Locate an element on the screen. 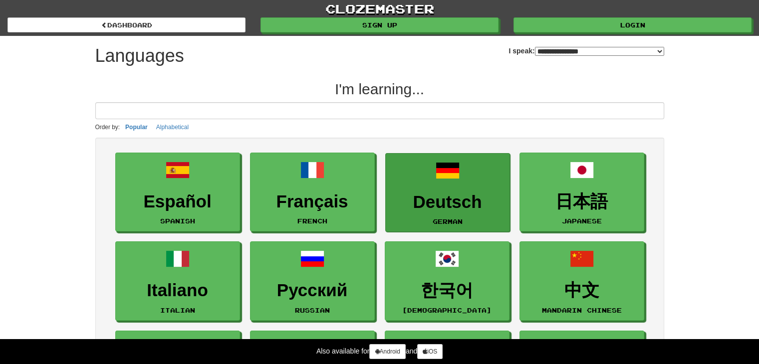  a: ItalianoItalian is located at coordinates (178, 281).